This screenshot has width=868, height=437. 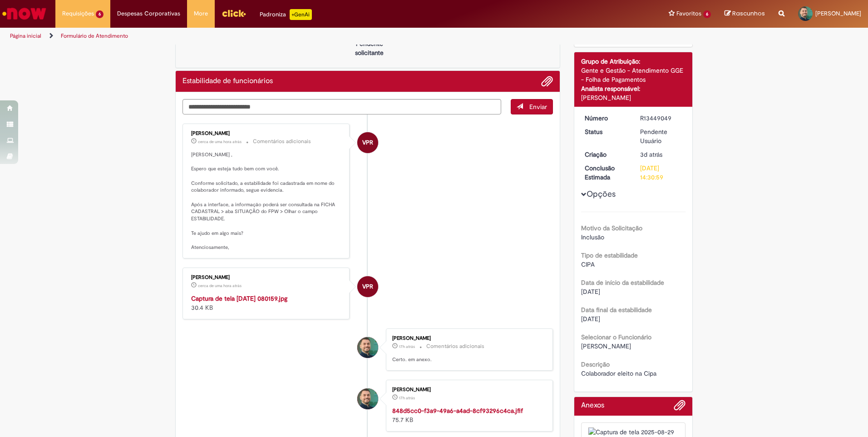 I want to click on span: Favoritos, so click(x=689, y=14).